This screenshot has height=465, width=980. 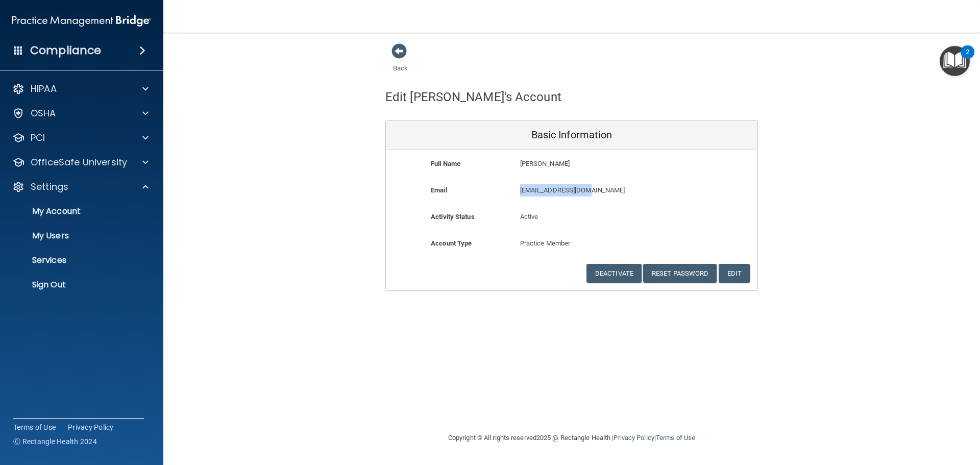 What do you see at coordinates (80, 113) in the screenshot?
I see `a: OSHA` at bounding box center [80, 113].